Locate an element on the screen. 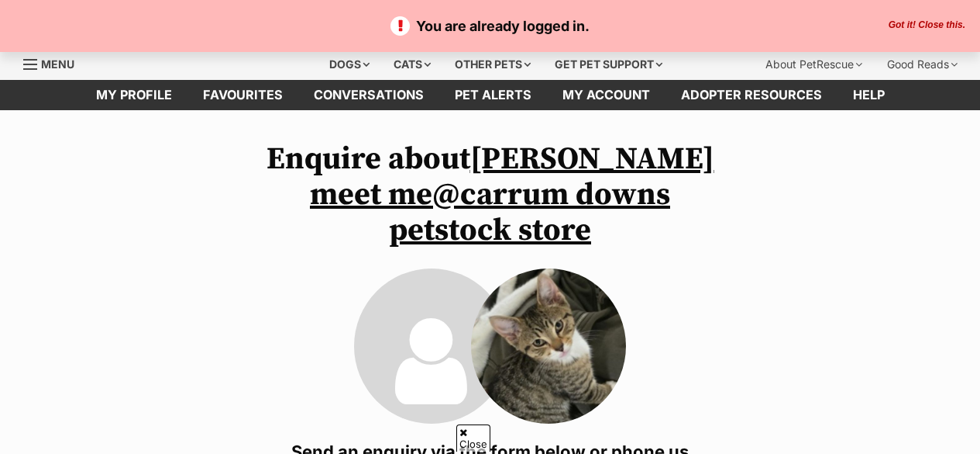  div: Good Reads is located at coordinates (922, 64).